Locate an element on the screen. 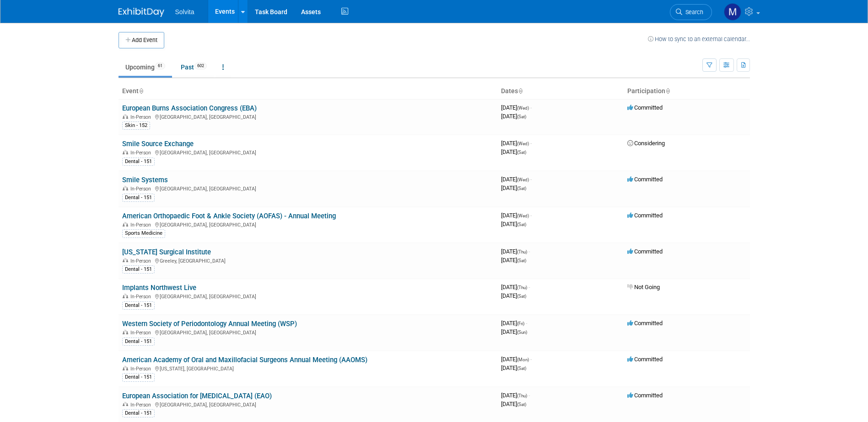 The width and height of the screenshot is (868, 422). a: American Academy of Oral and Maxillofacial Surgeons Annual Meeting (AAOMS) is located at coordinates (245, 360).